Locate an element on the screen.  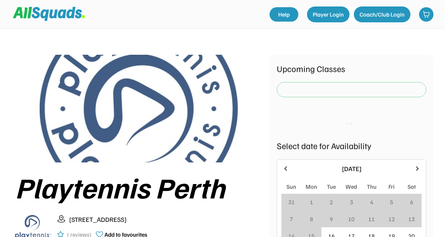
div: 13 is located at coordinates (411, 219).